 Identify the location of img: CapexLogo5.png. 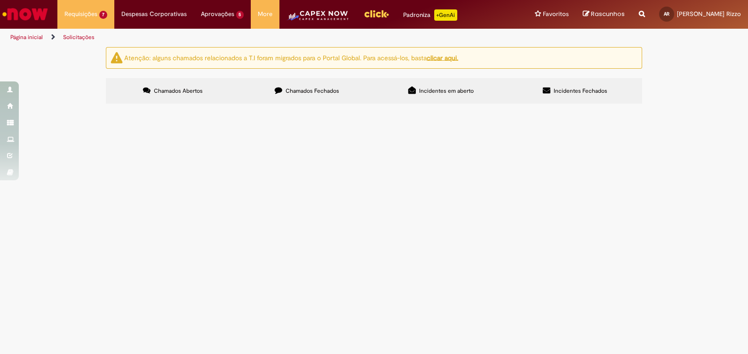
(317, 19).